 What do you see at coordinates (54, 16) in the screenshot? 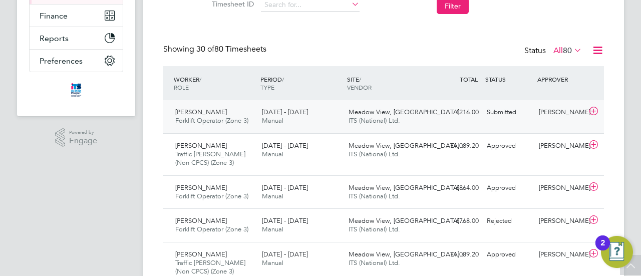
I see `span: Finance` at bounding box center [54, 16].